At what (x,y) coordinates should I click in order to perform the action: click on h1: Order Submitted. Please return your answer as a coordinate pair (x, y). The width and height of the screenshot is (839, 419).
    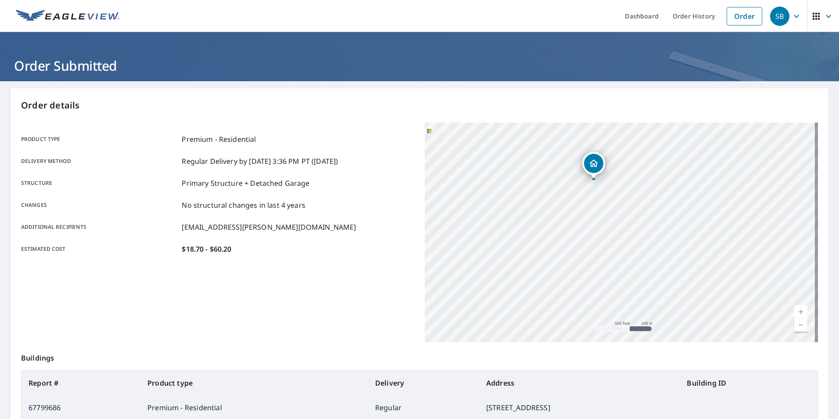
    Looking at the image, I should click on (420, 65).